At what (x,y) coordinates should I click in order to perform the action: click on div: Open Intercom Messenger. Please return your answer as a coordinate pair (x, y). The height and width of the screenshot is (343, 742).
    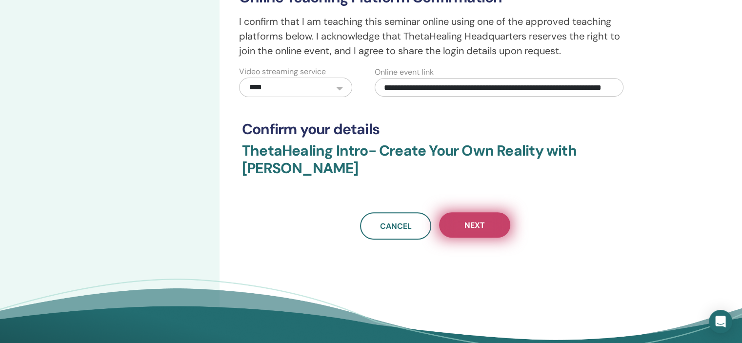
    Looking at the image, I should click on (721, 321).